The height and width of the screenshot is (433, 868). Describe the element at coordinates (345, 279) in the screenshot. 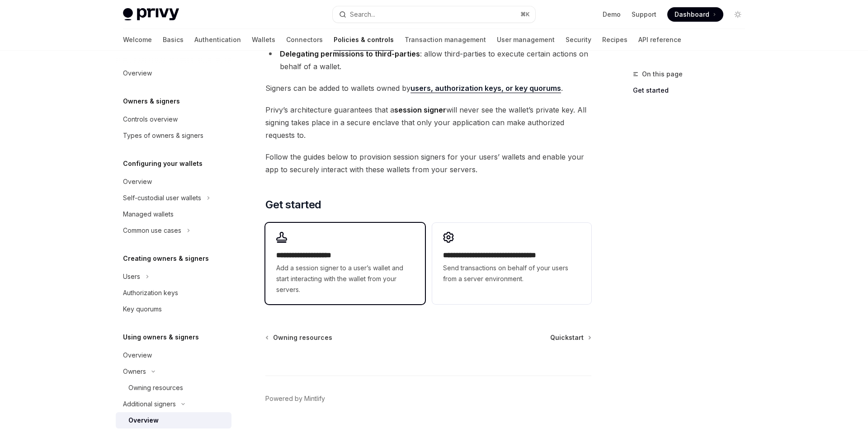

I see `span: Add a session signer to a user’s wallet and start interacting with the wallet from your servers.` at that location.